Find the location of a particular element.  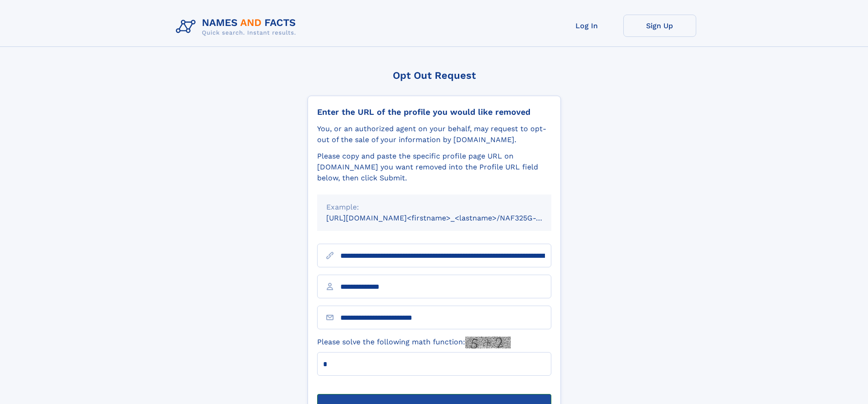

a: Log In is located at coordinates (587, 25).